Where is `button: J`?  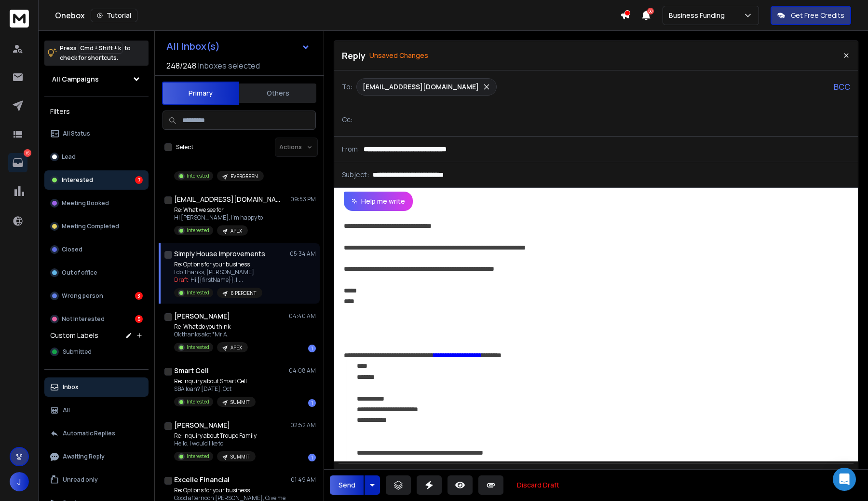 button: J is located at coordinates (20, 481).